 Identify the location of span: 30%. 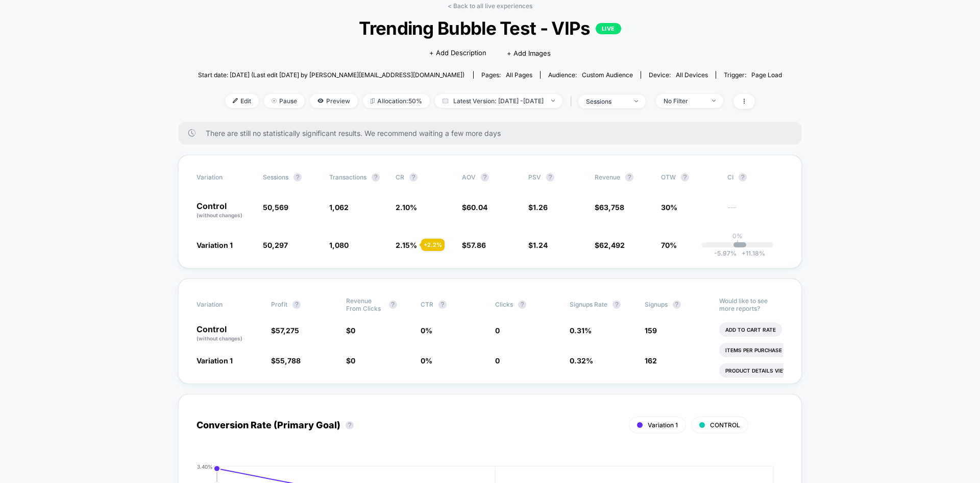
(669, 207).